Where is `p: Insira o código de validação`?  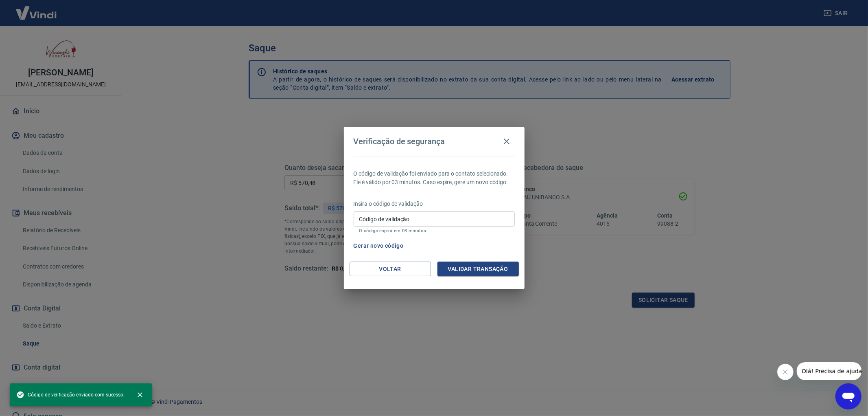 p: Insira o código de validação is located at coordinates (434, 204).